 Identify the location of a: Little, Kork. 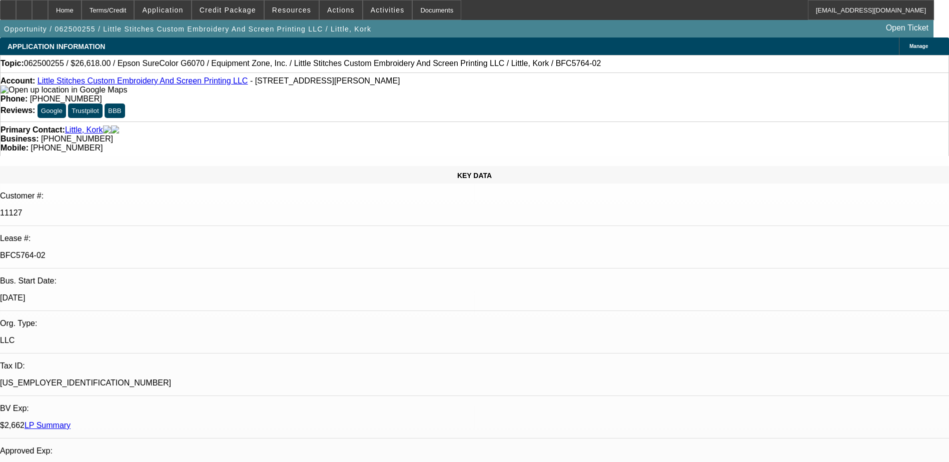
(84, 130).